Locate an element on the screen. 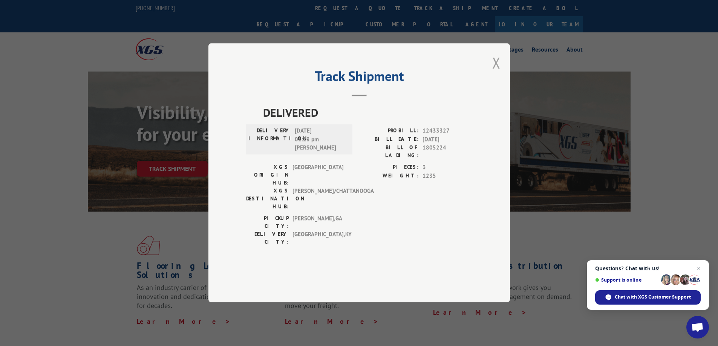 The height and width of the screenshot is (346, 718). span: Support is online is located at coordinates (627, 280).